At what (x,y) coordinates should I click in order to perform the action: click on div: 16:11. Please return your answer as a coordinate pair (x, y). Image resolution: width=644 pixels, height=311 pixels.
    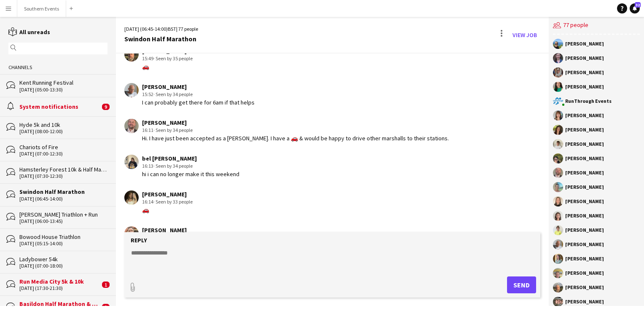
    Looking at the image, I should click on (295, 130).